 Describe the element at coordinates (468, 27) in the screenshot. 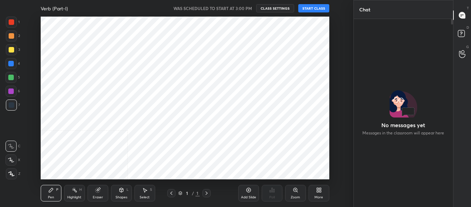

I see `p: D` at that location.